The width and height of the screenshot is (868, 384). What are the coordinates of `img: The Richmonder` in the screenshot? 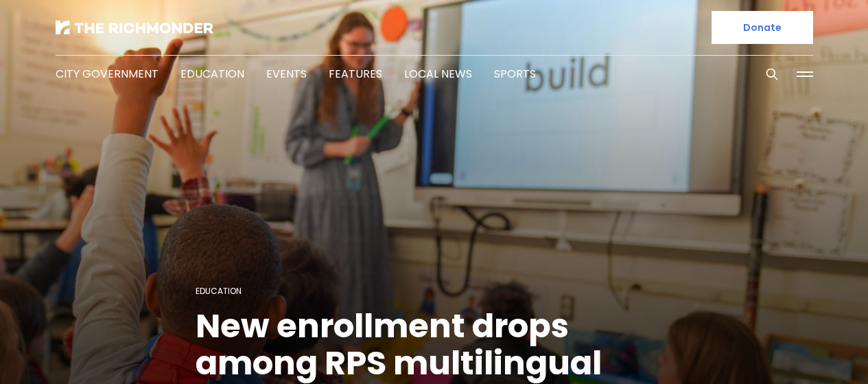 It's located at (135, 27).